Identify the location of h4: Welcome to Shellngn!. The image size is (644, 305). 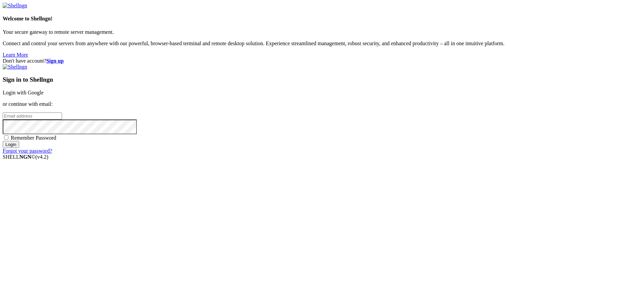
(322, 19).